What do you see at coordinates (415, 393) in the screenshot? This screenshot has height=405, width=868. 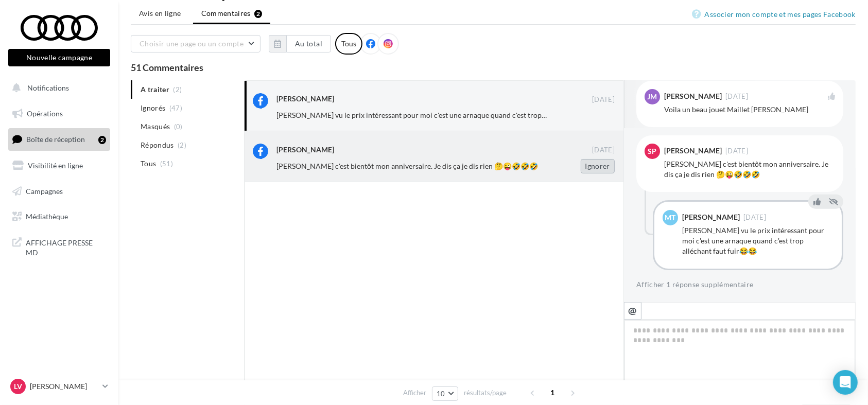 I see `span: Afficher` at bounding box center [415, 393].